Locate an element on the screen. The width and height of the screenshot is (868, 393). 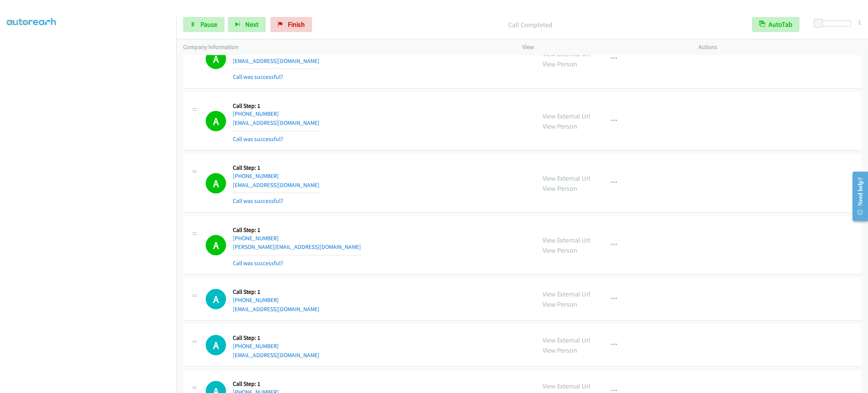
a: Pause is located at coordinates (204, 25).